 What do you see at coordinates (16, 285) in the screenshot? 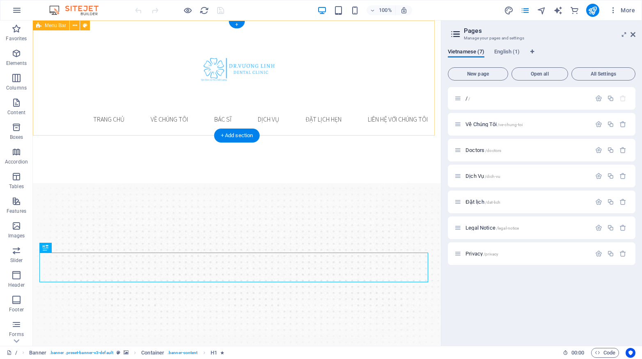
I see `p: Header` at bounding box center [16, 285].